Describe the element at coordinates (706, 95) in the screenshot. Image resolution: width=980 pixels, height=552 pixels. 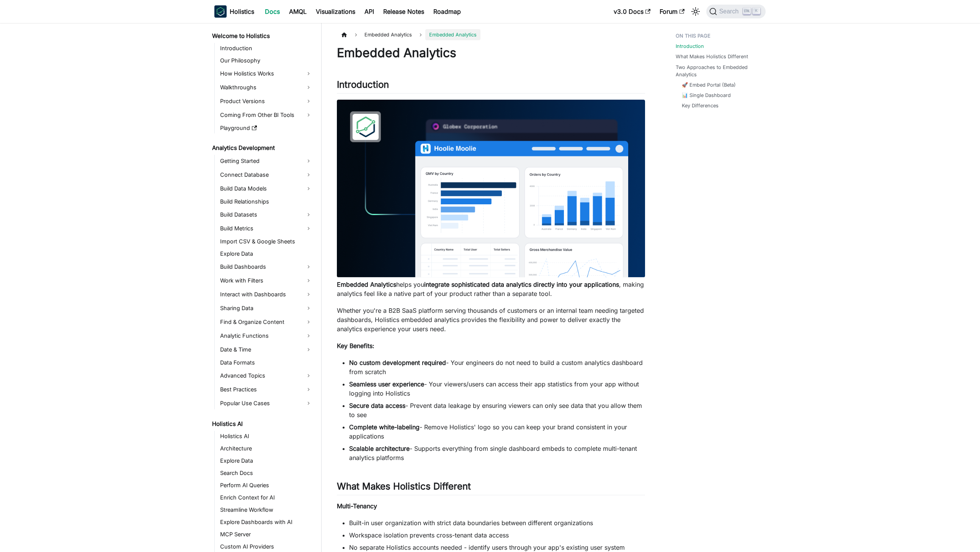
I see `a: 📊 Single Dashboard` at that location.